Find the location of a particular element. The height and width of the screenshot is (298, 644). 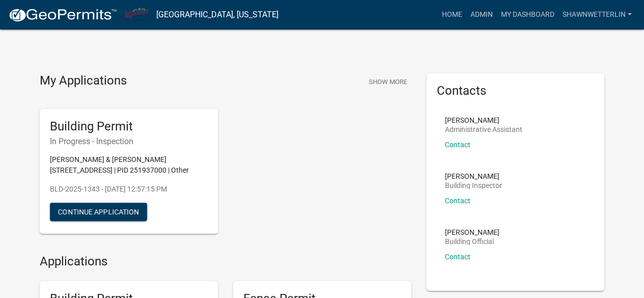

button: Continue Application is located at coordinates (99, 212).